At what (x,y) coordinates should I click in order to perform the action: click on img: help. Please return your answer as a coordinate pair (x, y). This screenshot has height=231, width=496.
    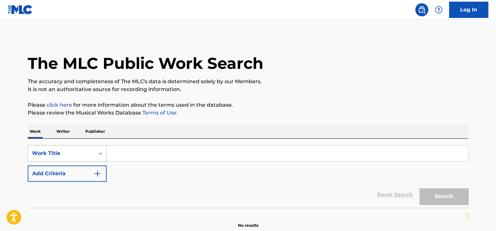
    Looking at the image, I should click on (439, 10).